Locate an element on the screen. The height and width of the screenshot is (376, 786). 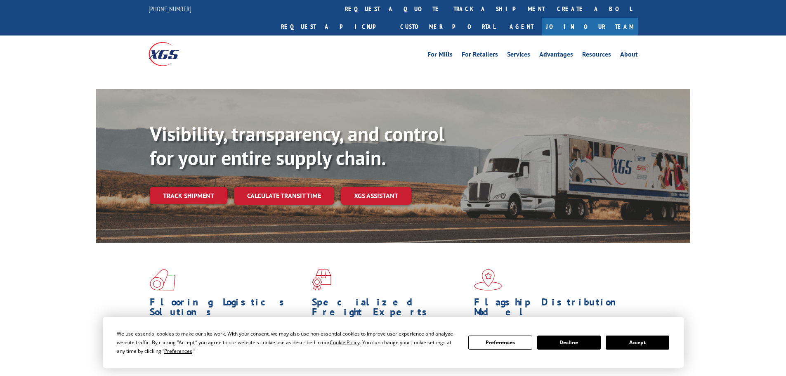
a: Calculate transit time is located at coordinates (284, 196).